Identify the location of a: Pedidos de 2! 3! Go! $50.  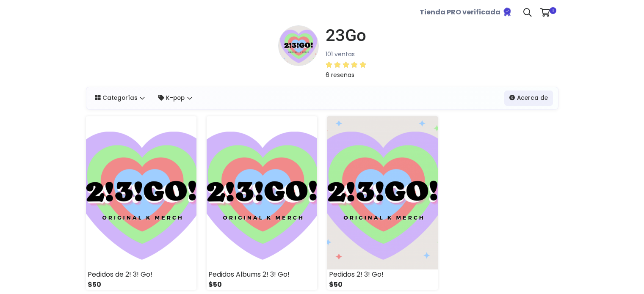
(141, 203).